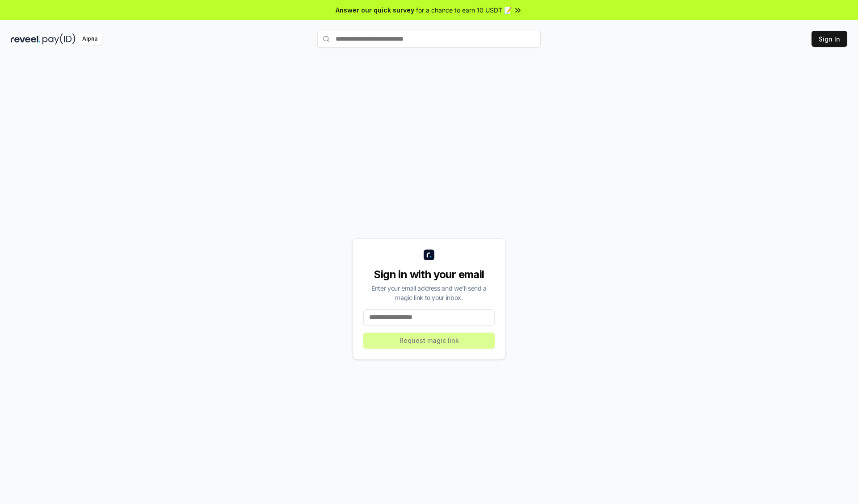 The width and height of the screenshot is (858, 504). What do you see at coordinates (830, 38) in the screenshot?
I see `button: Sign In` at bounding box center [830, 38].